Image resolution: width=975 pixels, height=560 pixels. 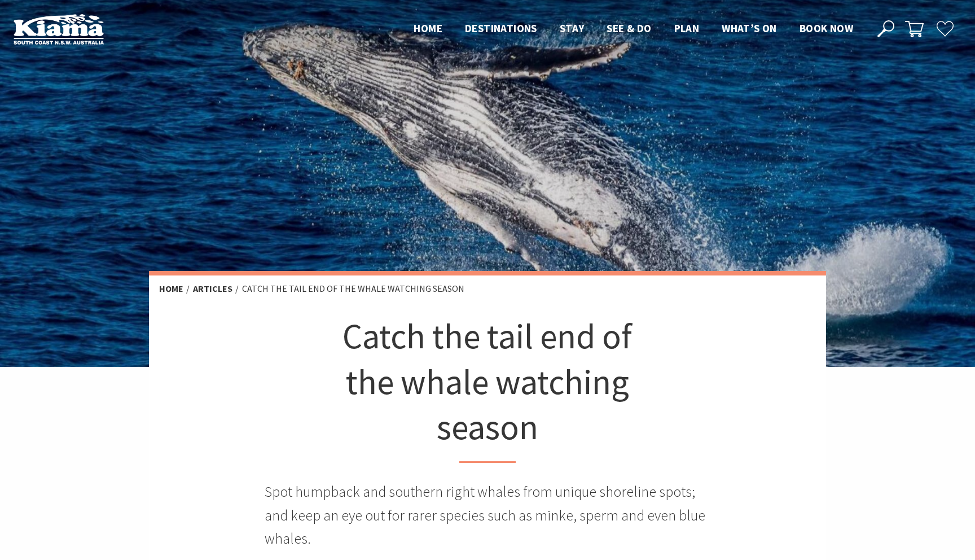 I want to click on a: Articles, so click(x=213, y=288).